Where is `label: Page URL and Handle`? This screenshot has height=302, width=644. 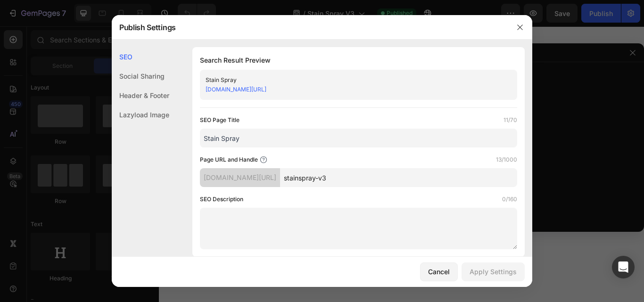
label: Page URL and Handle is located at coordinates (229, 160).